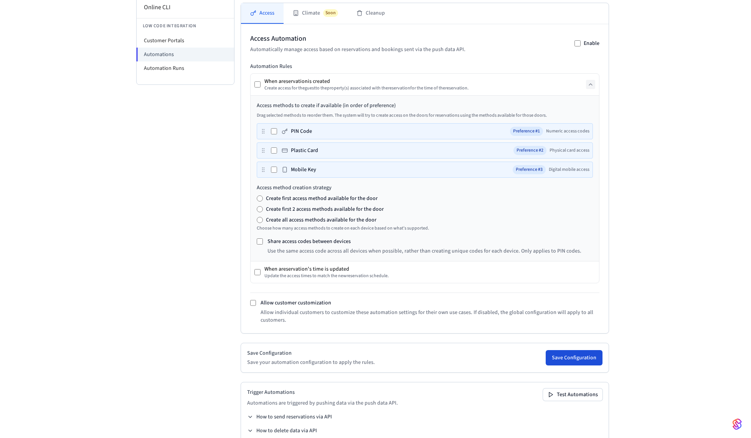 Image resolution: width=751 pixels, height=438 pixels. Describe the element at coordinates (425, 105) in the screenshot. I see `label: Access methods to create if available (in order of preference)` at that location.